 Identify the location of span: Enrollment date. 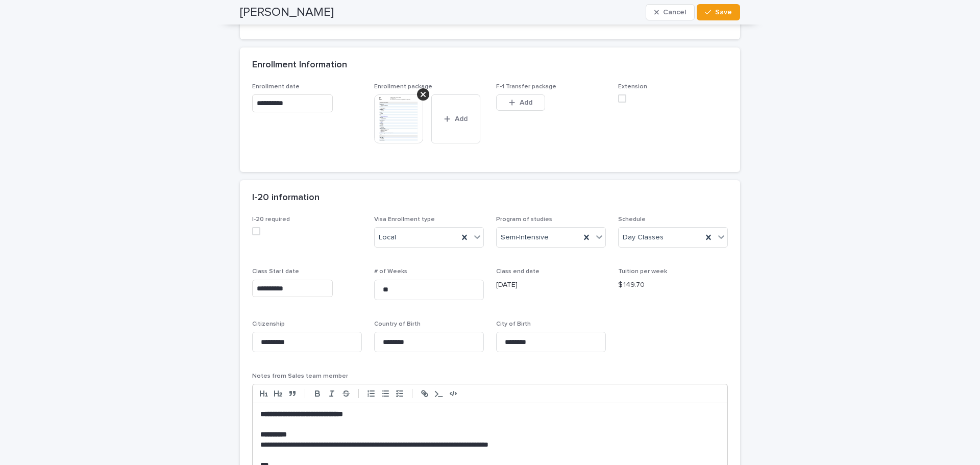
(275, 87).